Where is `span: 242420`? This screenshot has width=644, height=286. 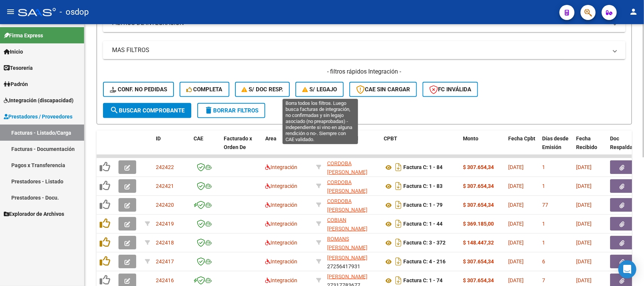 span: 242420 is located at coordinates (165, 205).